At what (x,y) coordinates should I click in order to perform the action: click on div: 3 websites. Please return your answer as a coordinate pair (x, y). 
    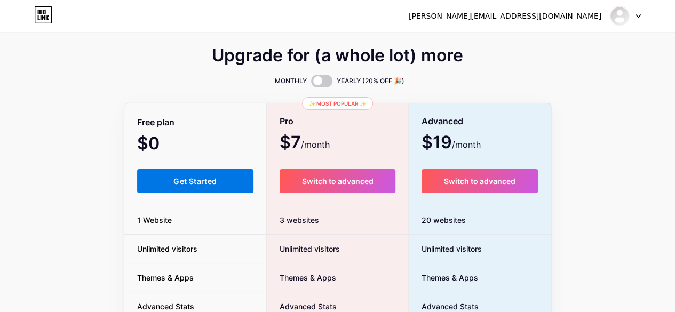
    Looking at the image, I should click on (337, 220).